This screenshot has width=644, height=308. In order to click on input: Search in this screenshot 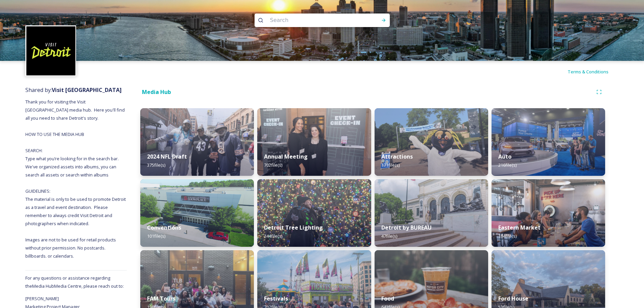, I will do `click(313, 20)`.